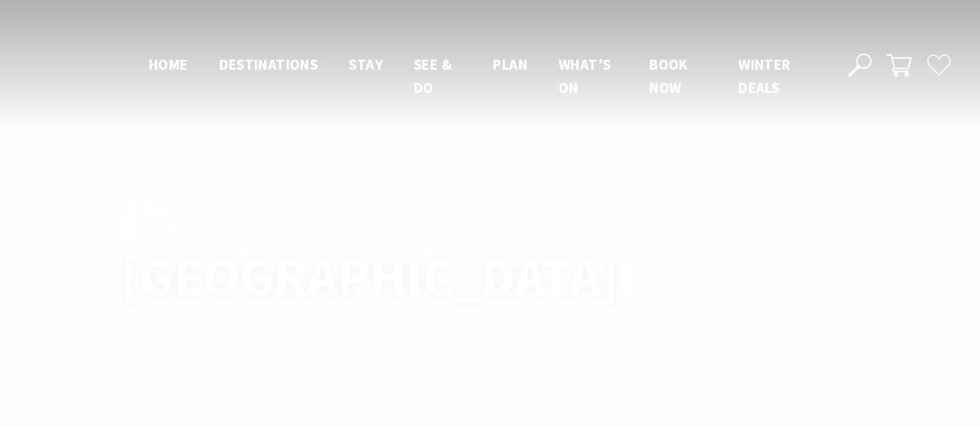 The image size is (980, 427). I want to click on span: Winter Deals, so click(764, 76).